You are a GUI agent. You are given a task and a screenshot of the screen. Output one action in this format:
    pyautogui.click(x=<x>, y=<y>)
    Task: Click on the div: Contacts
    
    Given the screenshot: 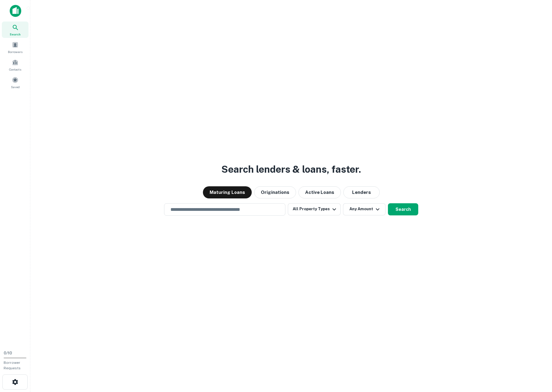 What is the action you would take?
    pyautogui.click(x=15, y=64)
    